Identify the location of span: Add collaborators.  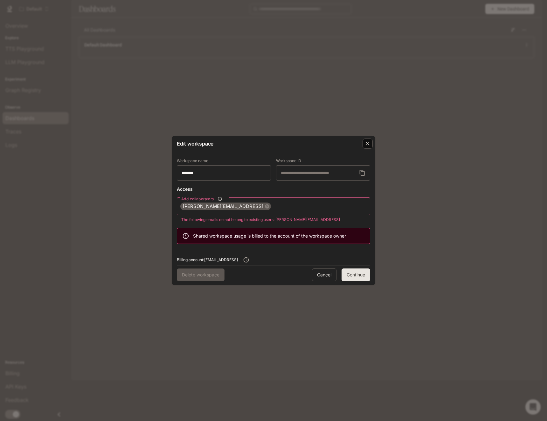
(198, 199).